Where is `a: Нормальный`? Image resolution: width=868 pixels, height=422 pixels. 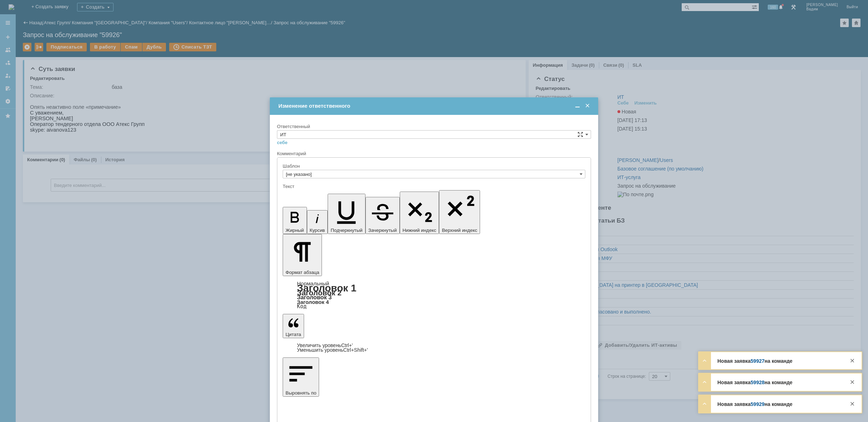
a: Нормальный is located at coordinates (313, 284).